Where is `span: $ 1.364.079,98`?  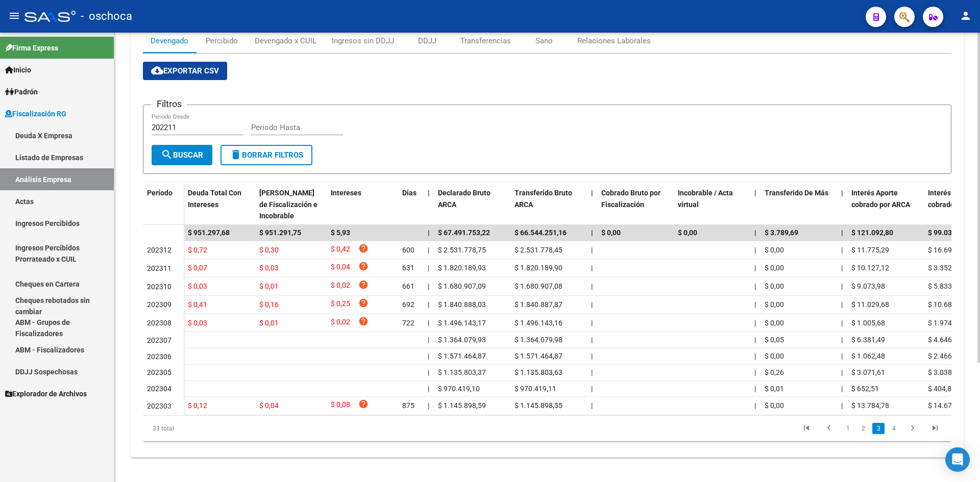 span: $ 1.364.079,98 is located at coordinates (538, 340).